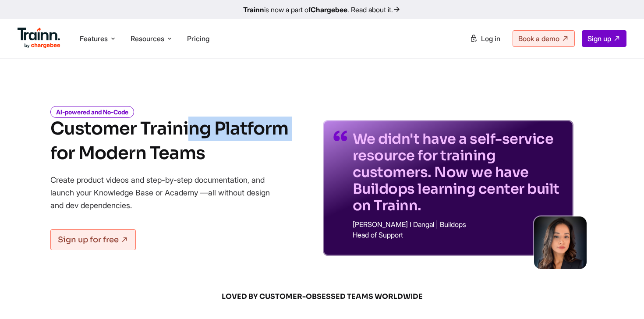 The width and height of the screenshot is (644, 319). What do you see at coordinates (39, 38) in the screenshot?
I see `img: Trainn Logo` at bounding box center [39, 38].